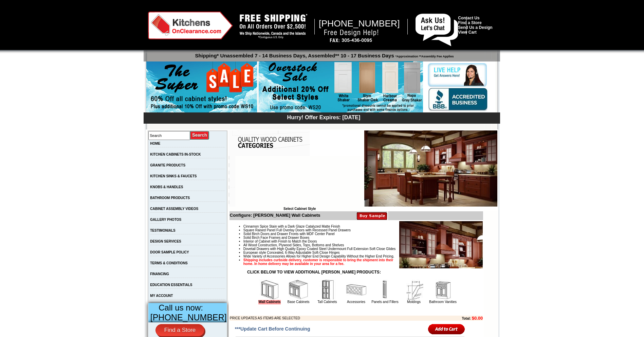 This screenshot has width=644, height=337. I want to click on span: Wall Cabinets, so click(269, 302).